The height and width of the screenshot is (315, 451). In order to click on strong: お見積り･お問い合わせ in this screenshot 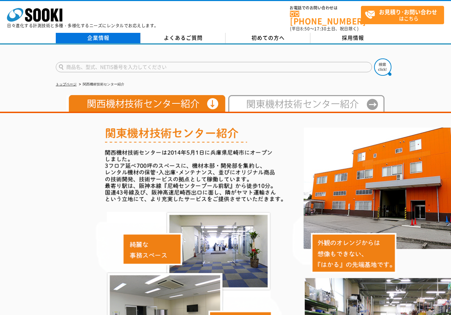, I will do `click(408, 12)`.